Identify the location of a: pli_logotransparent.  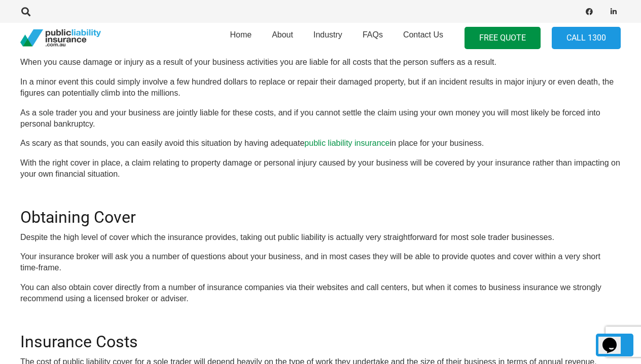
(60, 38).